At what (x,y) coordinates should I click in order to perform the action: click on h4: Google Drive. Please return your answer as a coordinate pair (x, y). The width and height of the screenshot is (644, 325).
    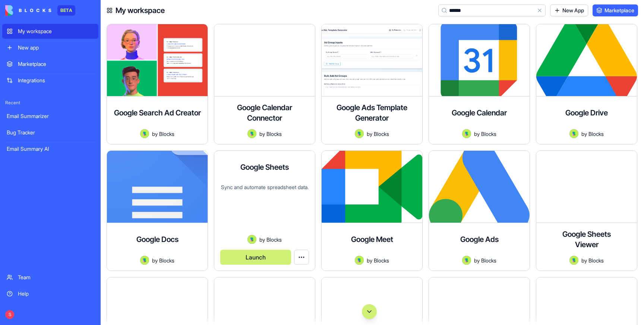
    Looking at the image, I should click on (586, 113).